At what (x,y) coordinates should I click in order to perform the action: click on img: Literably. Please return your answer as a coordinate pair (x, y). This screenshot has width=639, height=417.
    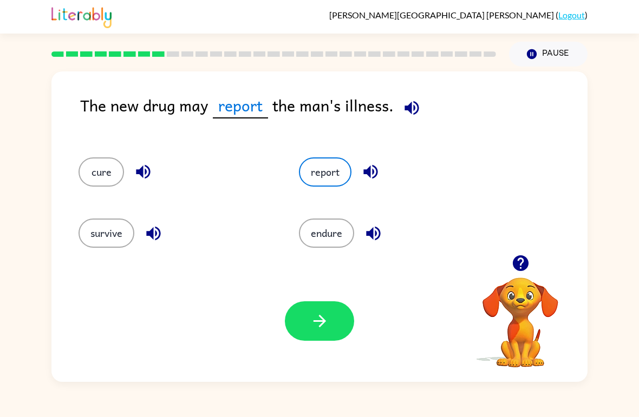
    Looking at the image, I should click on (81, 16).